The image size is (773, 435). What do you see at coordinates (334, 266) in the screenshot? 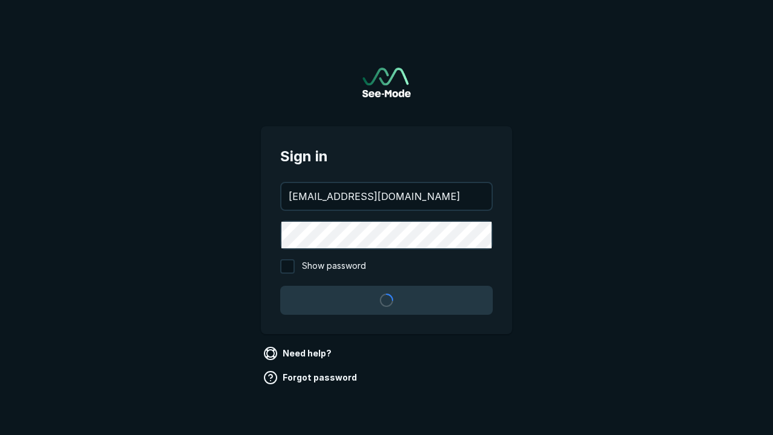
I see `span: Show password` at bounding box center [334, 266].